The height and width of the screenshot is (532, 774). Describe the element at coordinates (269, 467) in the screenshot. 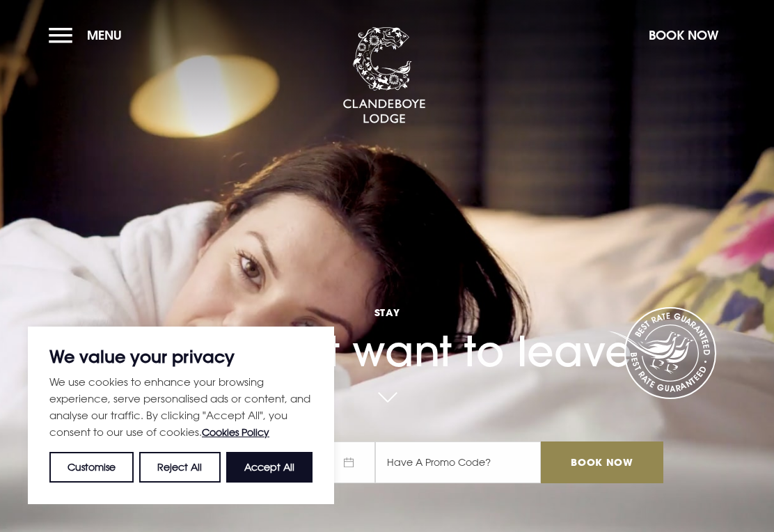

I see `button: Accept All` at that location.